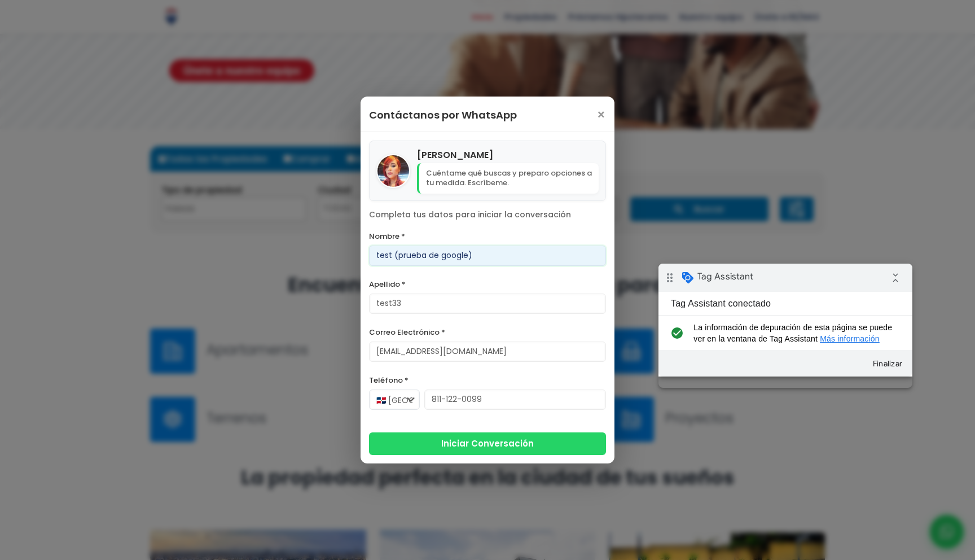 The height and width of the screenshot is (560, 975). Describe the element at coordinates (135, 69) in the screenshot. I see `span: La información de depuración de esta página se puede ver en la ventana de Tag Assistant` at that location.